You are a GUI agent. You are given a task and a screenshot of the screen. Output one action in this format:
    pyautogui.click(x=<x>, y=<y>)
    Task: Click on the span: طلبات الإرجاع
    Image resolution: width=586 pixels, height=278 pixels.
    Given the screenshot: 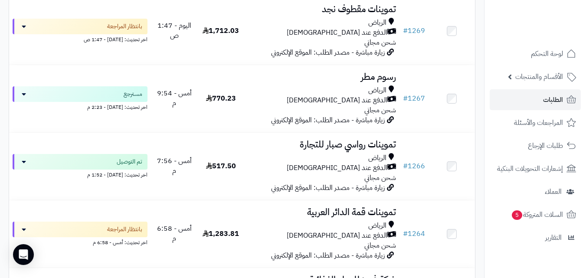 What is the action you would take?
    pyautogui.click(x=546, y=146)
    